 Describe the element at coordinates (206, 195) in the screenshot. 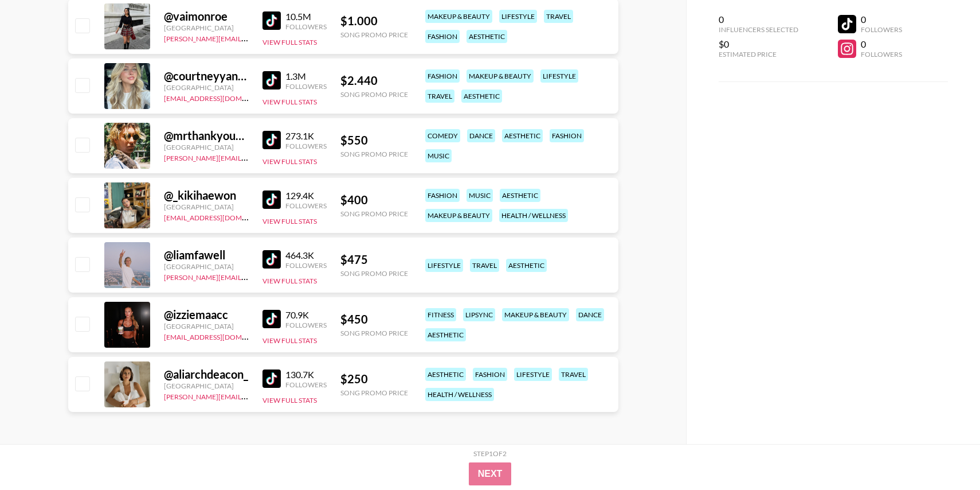

I see `div: @ _kikihaewon` at that location.